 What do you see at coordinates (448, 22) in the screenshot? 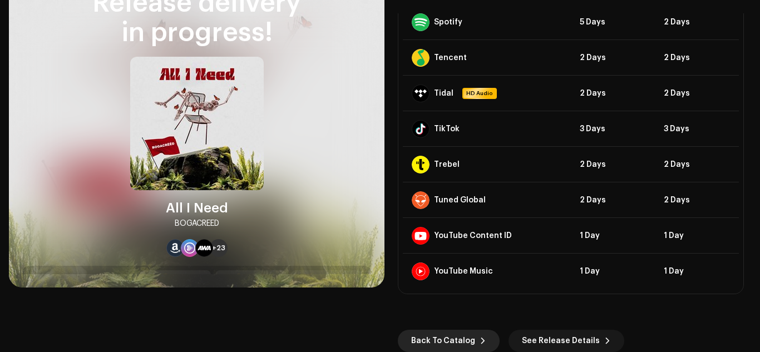
I see `div: Spotify` at bounding box center [448, 22].